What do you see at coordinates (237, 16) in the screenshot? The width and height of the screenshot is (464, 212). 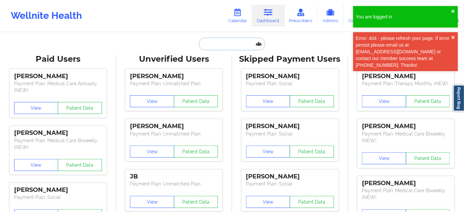 I see `a: Calendar` at bounding box center [237, 16].